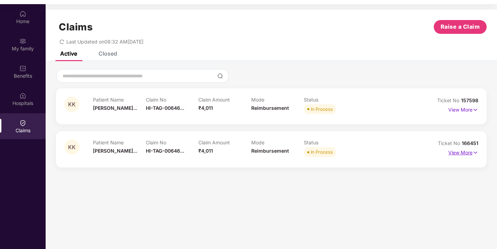 The height and width of the screenshot is (249, 497). What do you see at coordinates (23, 41) in the screenshot?
I see `img: svg+xml;base64,PHN2ZyB3aWR0aD0iMjAiIGhlaWdodD0iMjAiIHZpZXdCb3g9IjAgMCAyMCAyMCIgZmlsbD0ibm9uZSIgeG...` at bounding box center [23, 41].